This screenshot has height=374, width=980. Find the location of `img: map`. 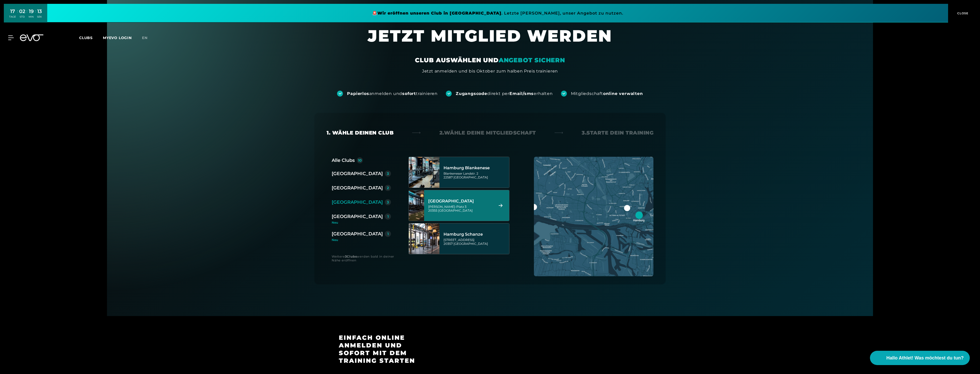

img: map is located at coordinates (594, 216).